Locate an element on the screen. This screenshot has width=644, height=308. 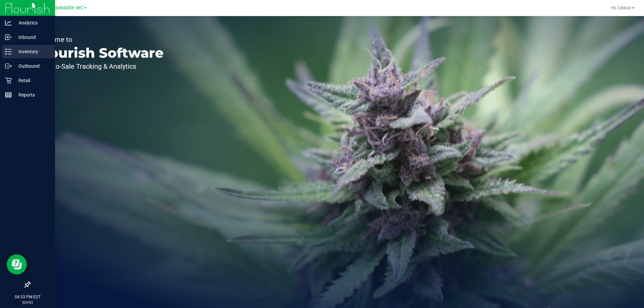
p: Inventory is located at coordinates (32, 52).